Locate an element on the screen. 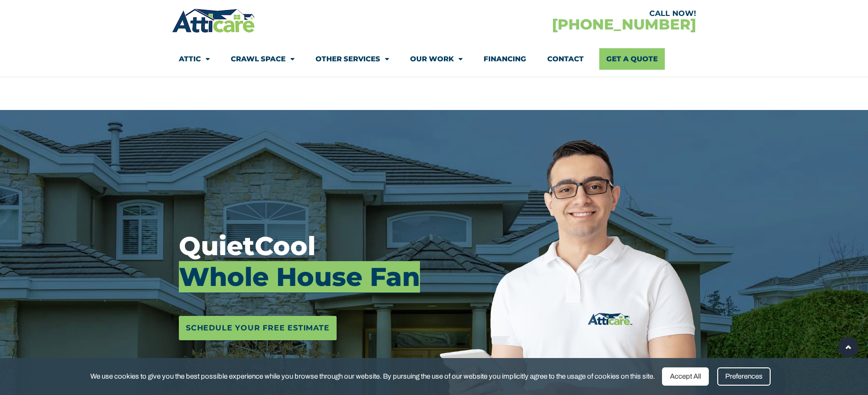  span: Schedule Your Free Estimate is located at coordinates (258, 328).